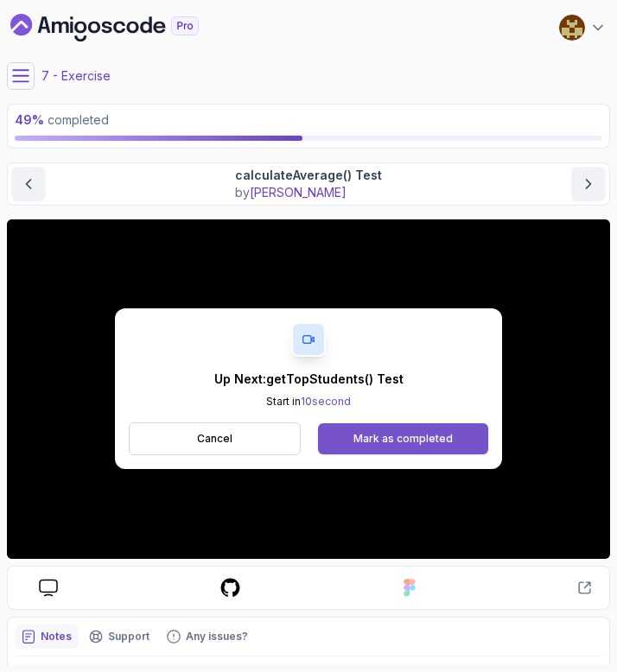  I want to click on a: course slides, so click(48, 588).